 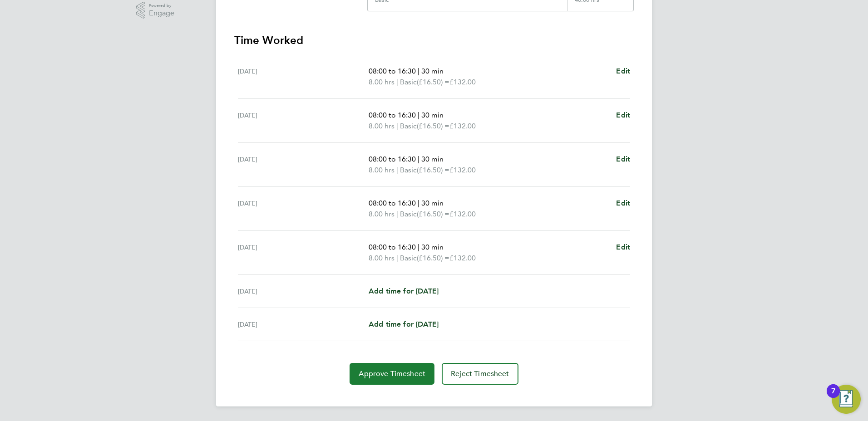 I want to click on h3: Time Worked, so click(x=434, y=40).